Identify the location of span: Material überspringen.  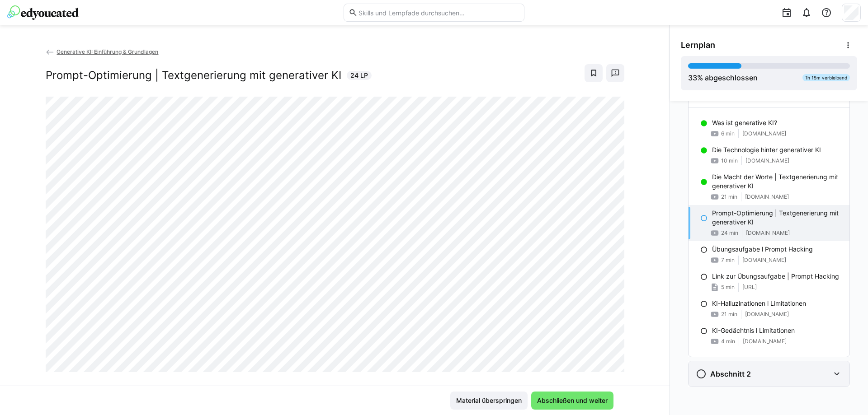
(489, 401).